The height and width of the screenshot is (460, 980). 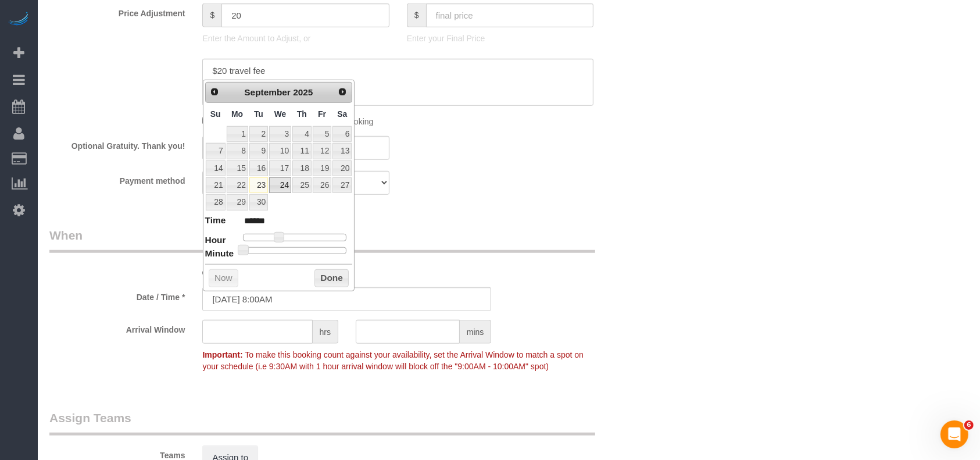 What do you see at coordinates (322, 240) in the screenshot?
I see `legend: When` at bounding box center [322, 240].